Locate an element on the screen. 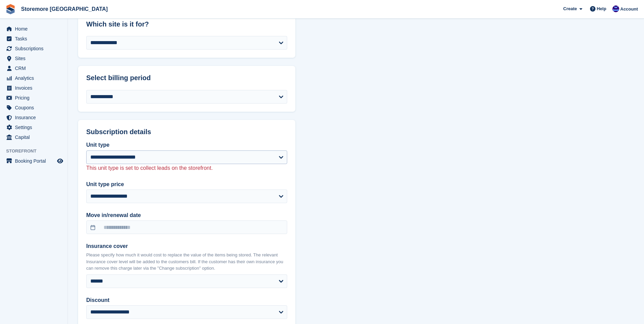  span: Storefront is located at coordinates (37, 151).